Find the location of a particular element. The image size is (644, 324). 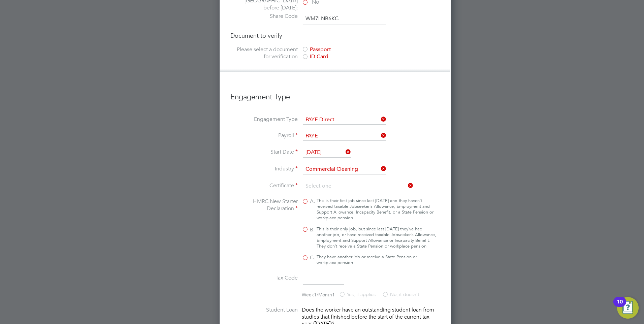

label: HMRC New Starter Declaration is located at coordinates (264, 205).